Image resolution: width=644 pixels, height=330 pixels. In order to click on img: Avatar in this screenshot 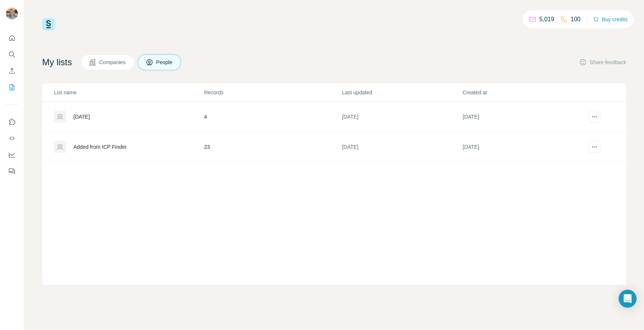, I will do `click(12, 14)`.